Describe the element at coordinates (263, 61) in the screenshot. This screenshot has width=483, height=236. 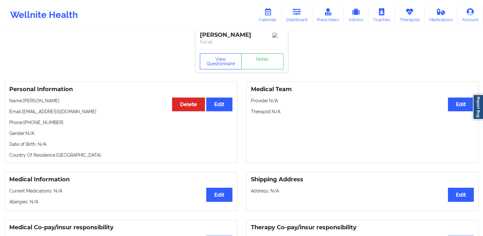
I see `a: Notes` at that location.